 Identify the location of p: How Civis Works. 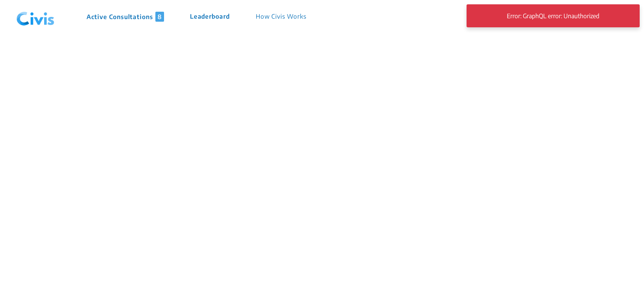
(281, 16).